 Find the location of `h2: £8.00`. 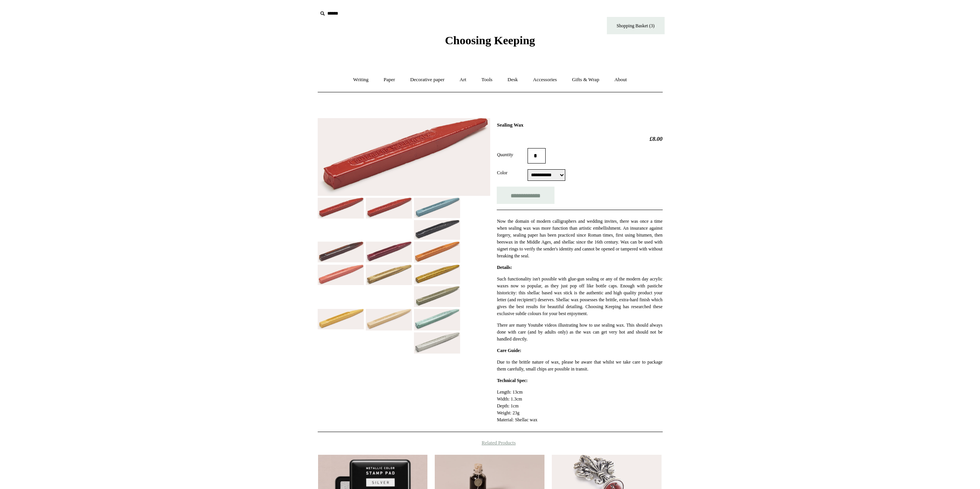

h2: £8.00 is located at coordinates (579, 139).